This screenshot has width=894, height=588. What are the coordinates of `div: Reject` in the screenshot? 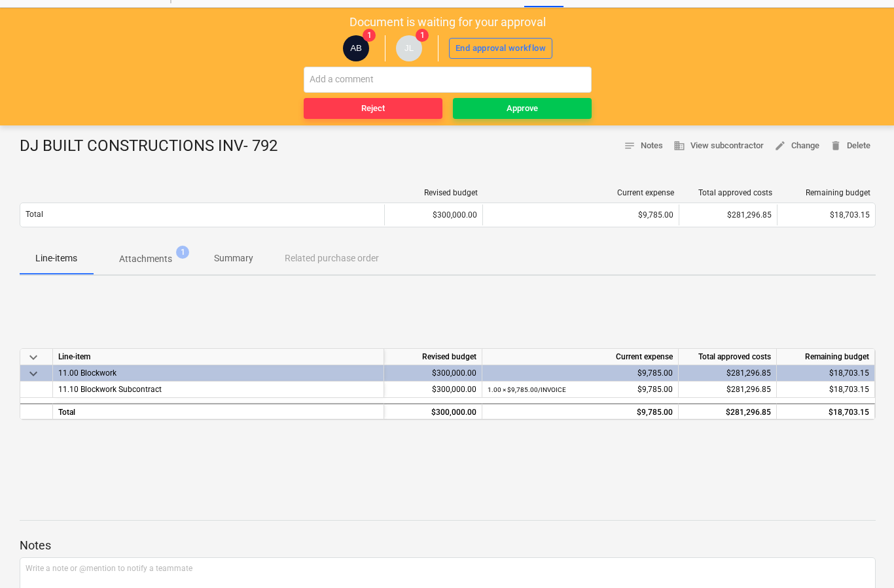 It's located at (373, 108).